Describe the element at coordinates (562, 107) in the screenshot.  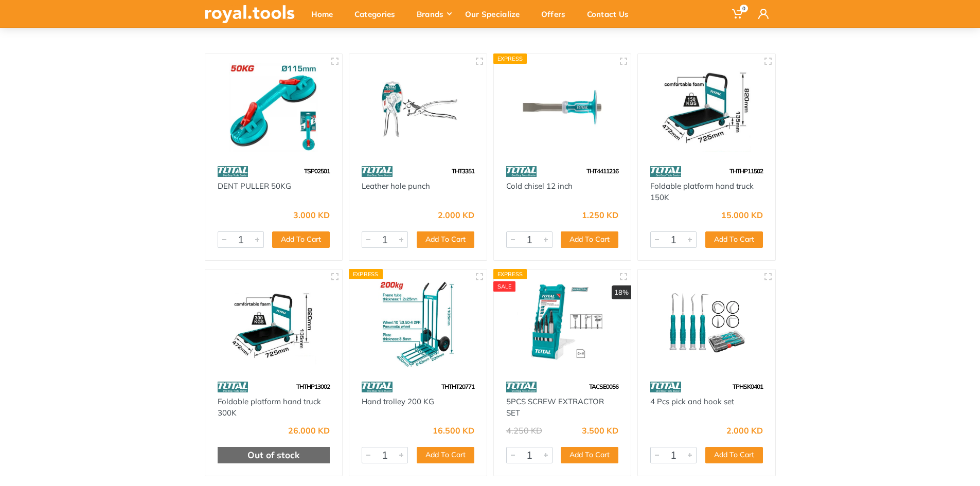
I see `img: Royal Tools - Cold chisel 12 inch` at that location.